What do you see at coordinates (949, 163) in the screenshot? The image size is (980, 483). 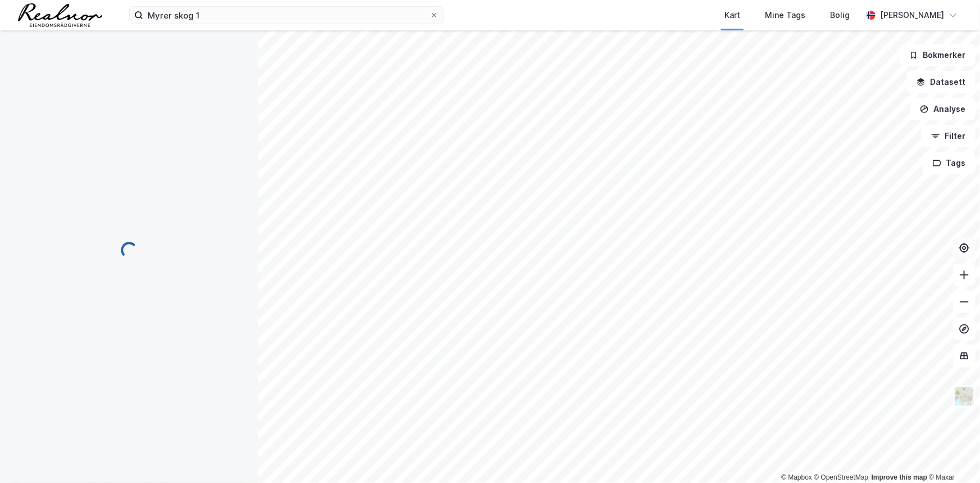 I see `button: Tags` at bounding box center [949, 163].